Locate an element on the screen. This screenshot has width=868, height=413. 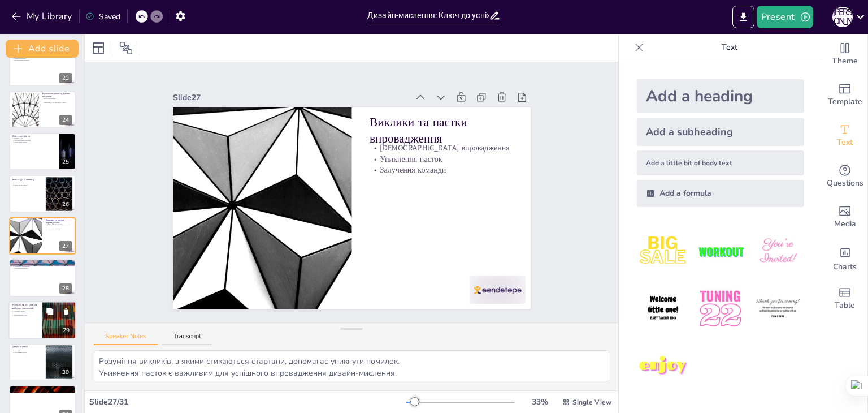
button: Add slide is located at coordinates (42, 49).